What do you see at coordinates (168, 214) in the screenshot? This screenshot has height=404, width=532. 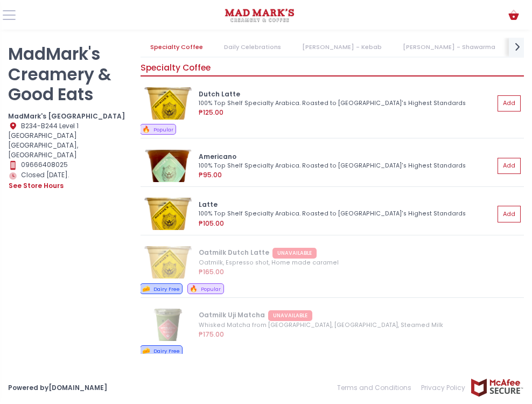 I see `img: Latte` at bounding box center [168, 214].